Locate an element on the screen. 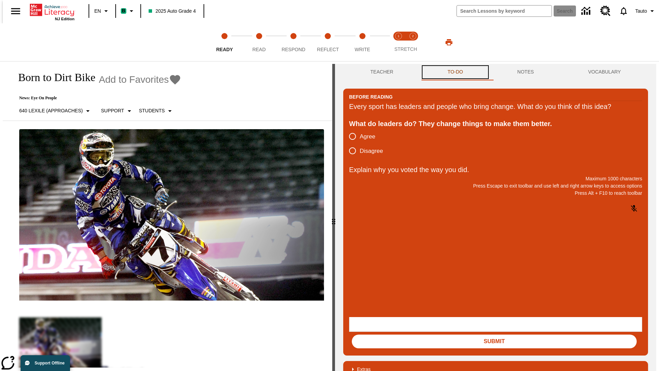 This screenshot has width=659, height=371. button: Add to Favorites - Born to Dirt Bike is located at coordinates (140, 79).